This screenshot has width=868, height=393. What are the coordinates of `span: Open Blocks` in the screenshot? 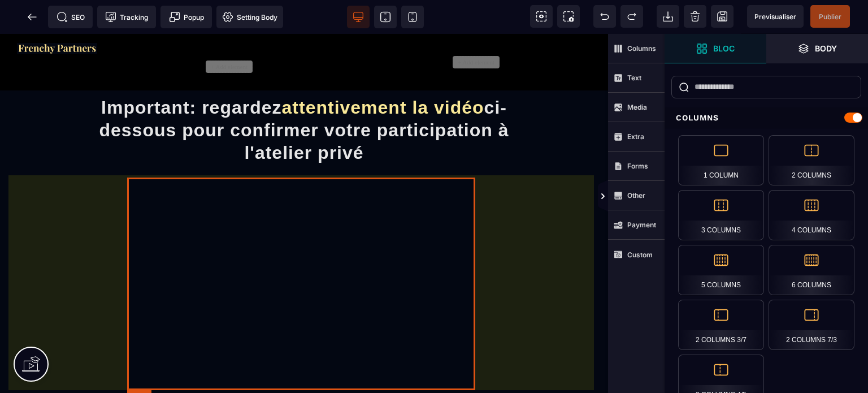 It's located at (716, 49).